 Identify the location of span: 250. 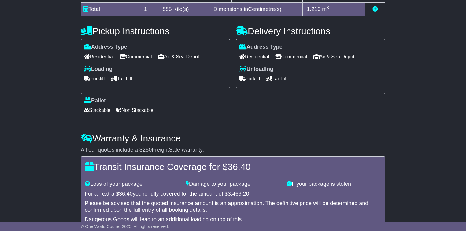
(147, 150).